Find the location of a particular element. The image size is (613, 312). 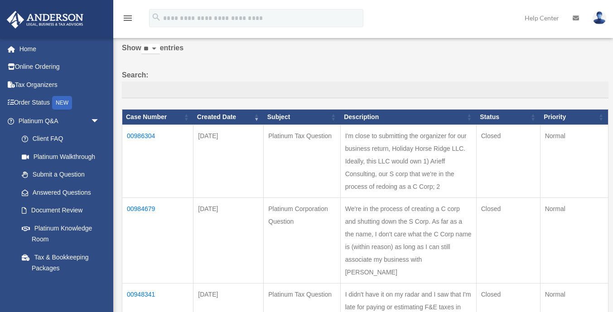

td: We're in the process of creating a C corp and shutting down the S Corp. As far as a the name, I d... is located at coordinates (408, 240).